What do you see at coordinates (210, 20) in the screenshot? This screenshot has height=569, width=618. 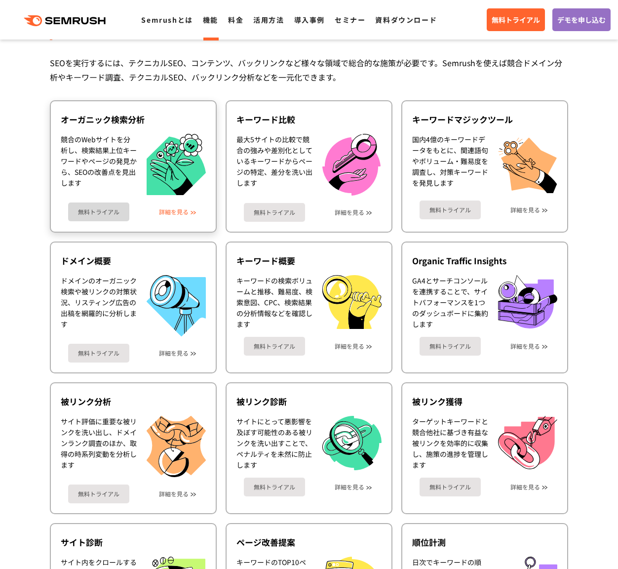 I see `a: 機能` at bounding box center [210, 20].